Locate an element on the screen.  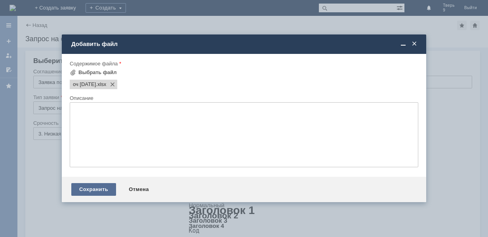
span: Закрыть is located at coordinates (415, 44).